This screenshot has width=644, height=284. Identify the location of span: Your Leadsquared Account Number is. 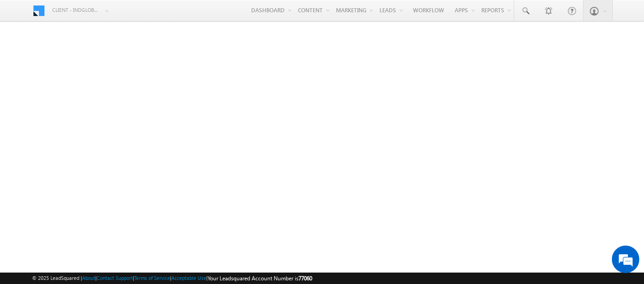
(260, 278).